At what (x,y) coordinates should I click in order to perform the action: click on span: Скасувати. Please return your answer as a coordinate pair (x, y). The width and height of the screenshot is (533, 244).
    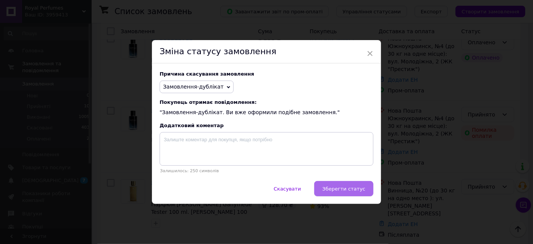
    Looking at the image, I should click on (287, 189).